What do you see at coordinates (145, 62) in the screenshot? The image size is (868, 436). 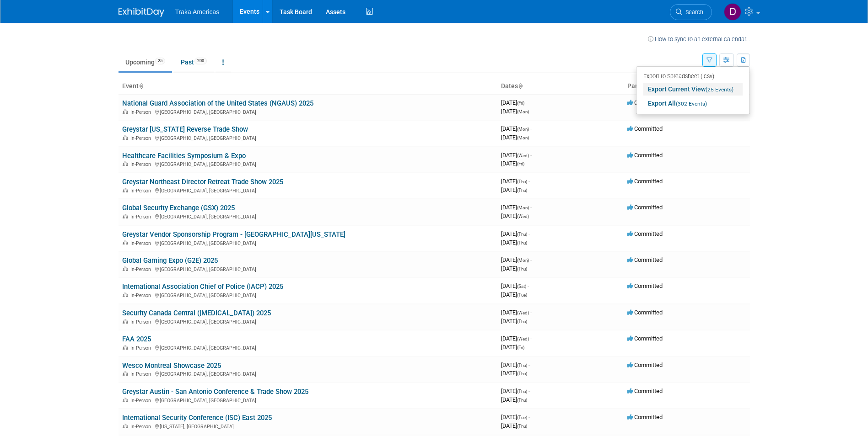 I see `a: Upcoming25` at bounding box center [145, 62].